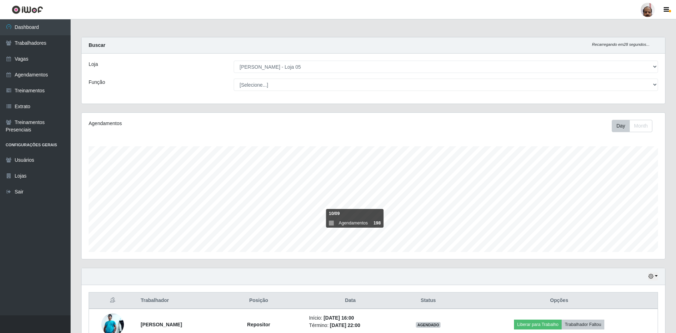  I want to click on label: Loja, so click(93, 64).